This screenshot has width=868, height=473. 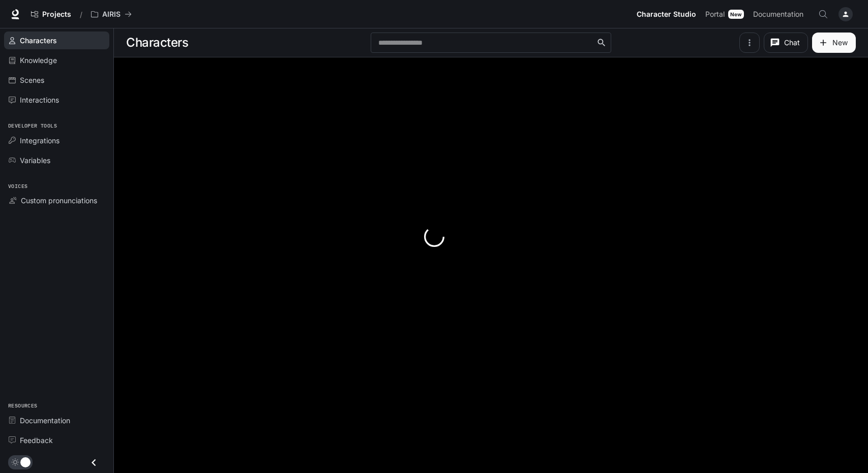 What do you see at coordinates (38, 60) in the screenshot?
I see `span: Knowledge` at bounding box center [38, 60].